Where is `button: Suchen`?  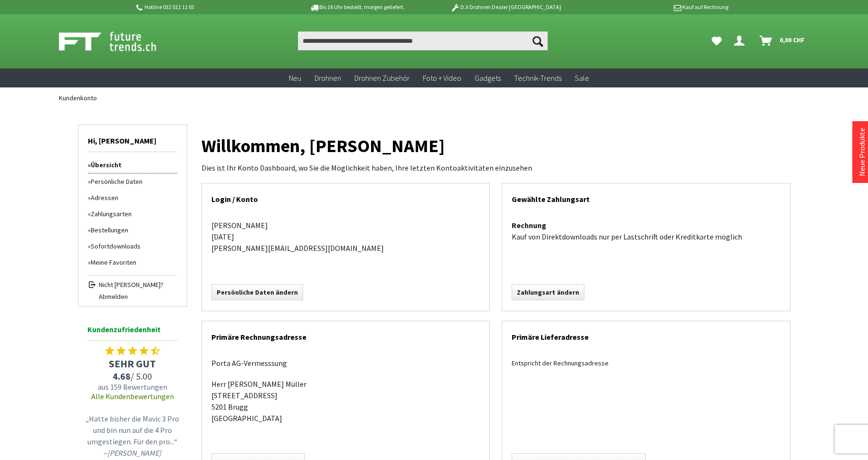 button: Suchen is located at coordinates (537, 41).